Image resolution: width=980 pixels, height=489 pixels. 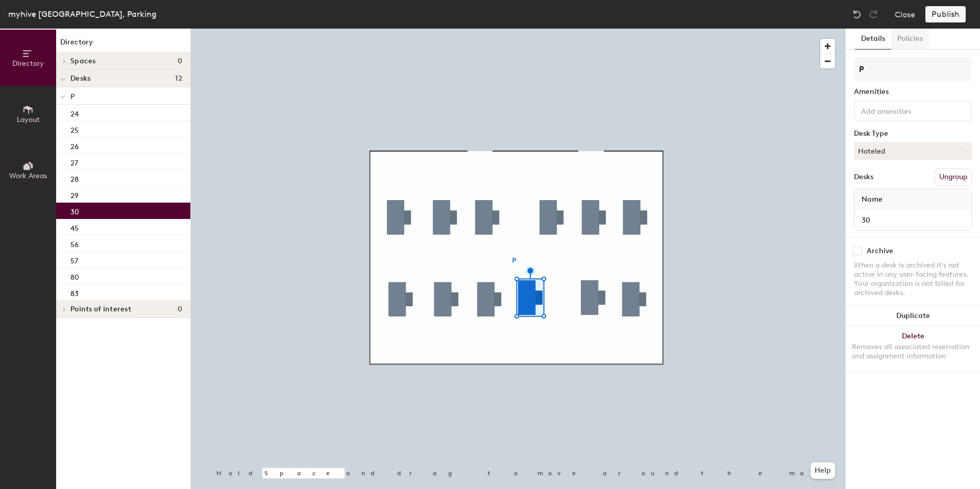 What do you see at coordinates (74, 145) in the screenshot?
I see `p: 26` at bounding box center [74, 145].